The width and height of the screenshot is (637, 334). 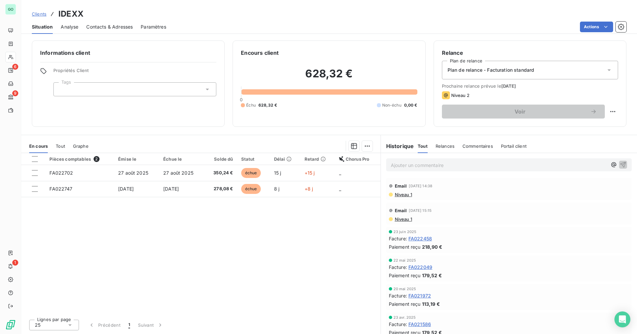 What do you see at coordinates (514, 146) in the screenshot?
I see `span: Portail client` at bounding box center [514, 146].